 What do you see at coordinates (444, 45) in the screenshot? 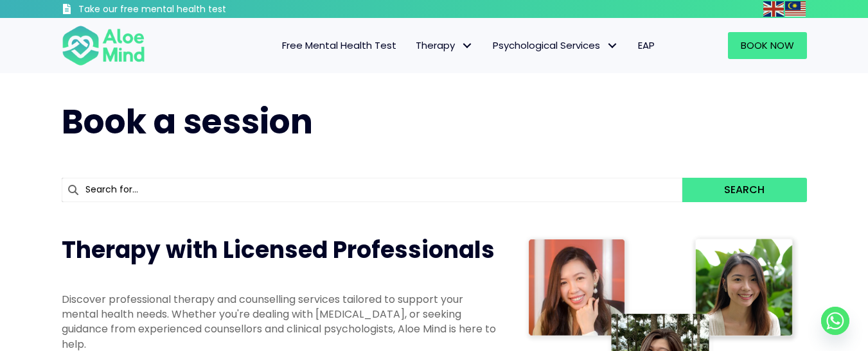
I see `span: Therapy` at bounding box center [444, 45].